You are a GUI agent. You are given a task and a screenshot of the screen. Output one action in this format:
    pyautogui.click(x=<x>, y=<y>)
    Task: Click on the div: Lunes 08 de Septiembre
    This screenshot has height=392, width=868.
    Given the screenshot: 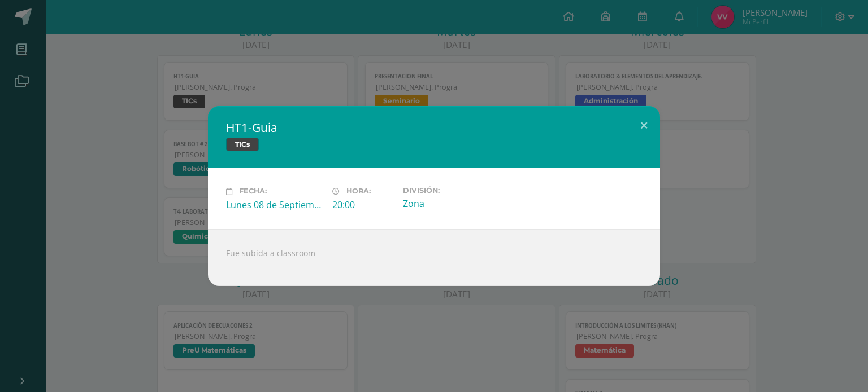 What is the action you would take?
    pyautogui.click(x=274, y=205)
    